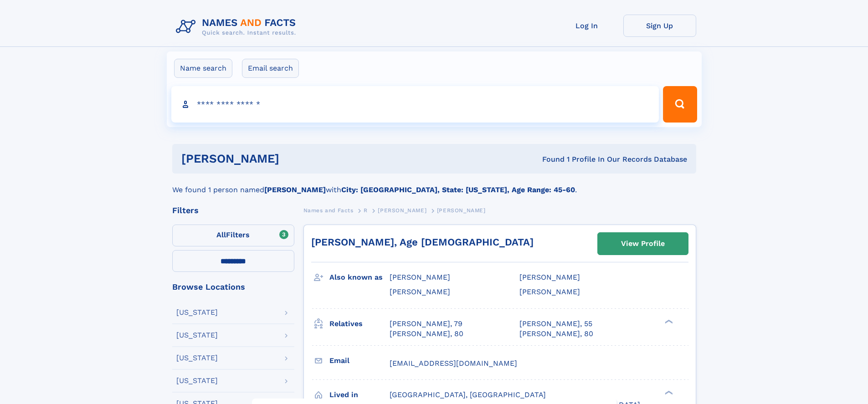 The height and width of the screenshot is (404, 868). I want to click on h3: Email, so click(359, 361).